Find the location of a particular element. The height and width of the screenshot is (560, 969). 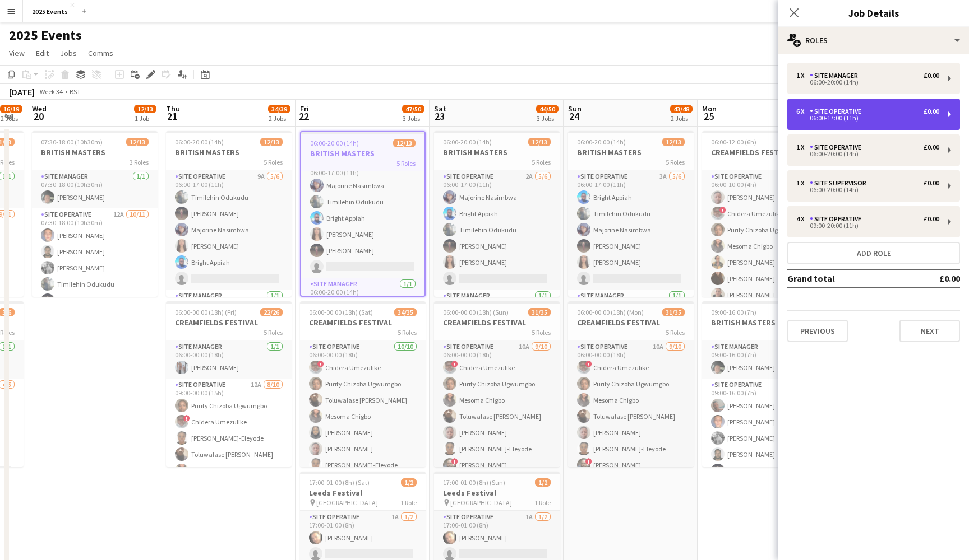

div: 06:00-00:00 (18h) (Sat)34/35CREAMFIELDS FESTIVAL5 RolesSite Operative10/1006:00-00:00 (18h)!Chide... is located at coordinates (362, 384).